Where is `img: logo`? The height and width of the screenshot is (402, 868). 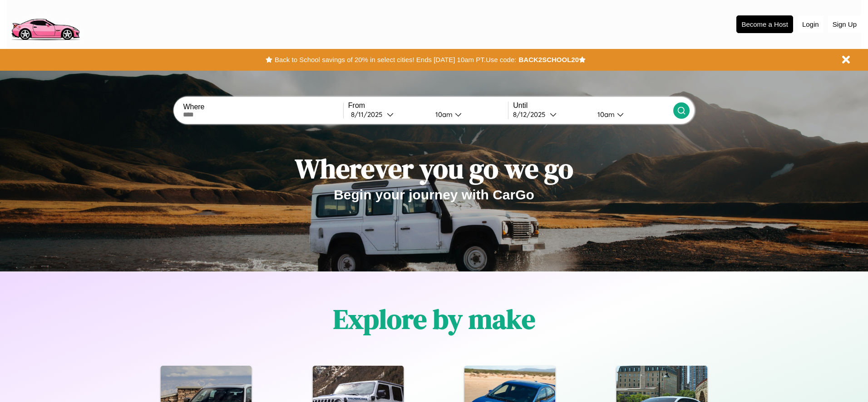
img: logo is located at coordinates (45, 23).